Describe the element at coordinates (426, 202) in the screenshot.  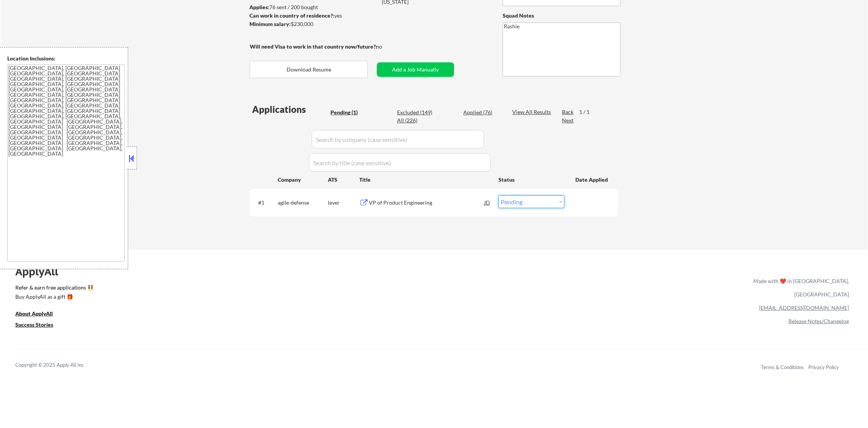
I see `div: VP of Product Engineering` at that location.